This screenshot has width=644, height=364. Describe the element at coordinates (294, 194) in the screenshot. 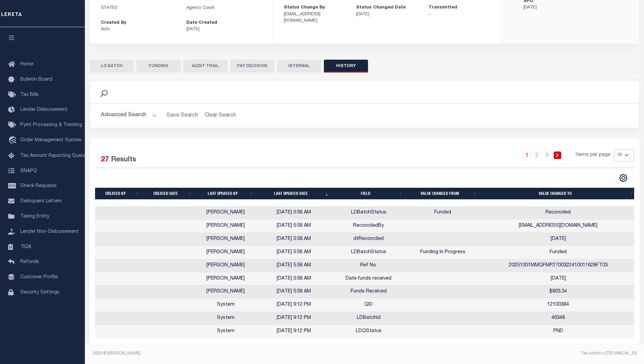

I see `th: Last updated date: activate to sort column ascending` at that location.